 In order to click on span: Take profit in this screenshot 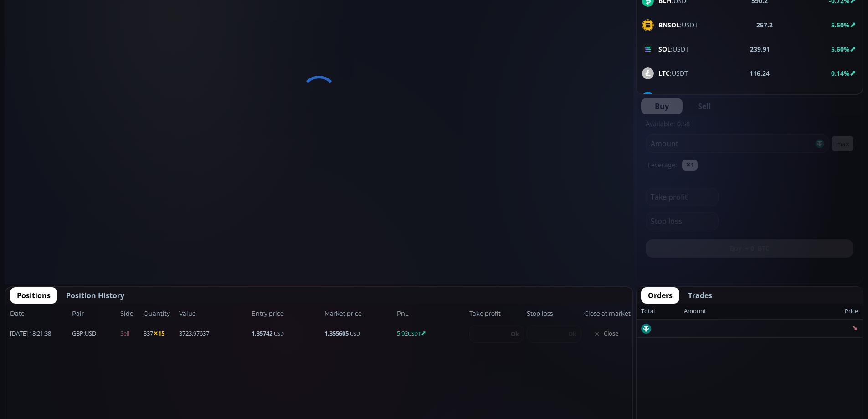, I will do `click(497, 314)`.